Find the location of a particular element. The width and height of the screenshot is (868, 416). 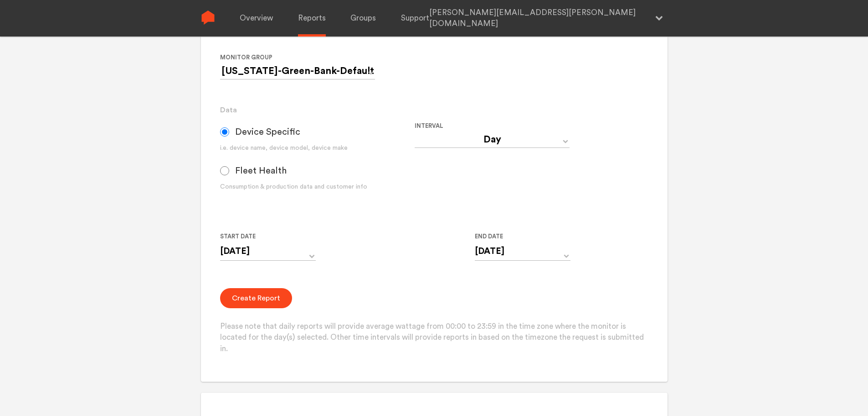

span: Fleet Health is located at coordinates (261, 171).